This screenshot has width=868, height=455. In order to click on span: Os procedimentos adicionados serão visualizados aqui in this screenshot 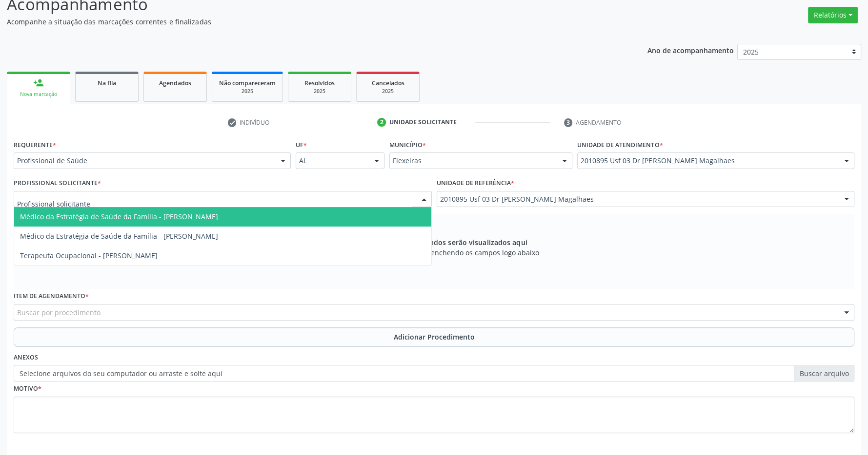, I will do `click(434, 243)`.